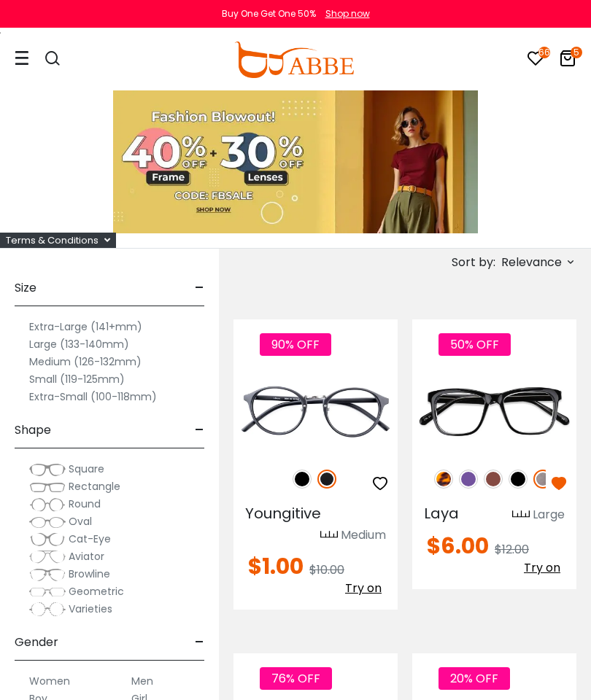 This screenshot has width=591, height=700. Describe the element at coordinates (47, 609) in the screenshot. I see `img: Varieties.png` at that location.